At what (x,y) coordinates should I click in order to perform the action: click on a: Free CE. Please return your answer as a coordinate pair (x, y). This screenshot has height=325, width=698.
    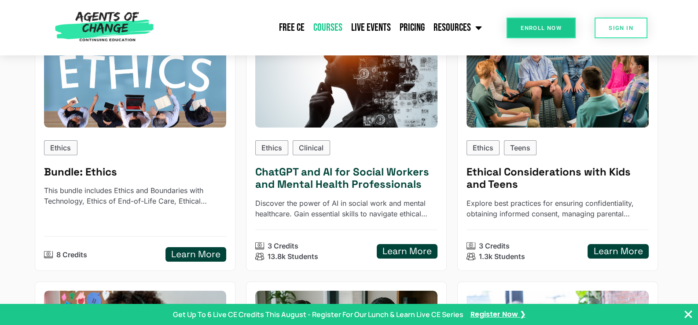
    Looking at the image, I should click on (292, 28).